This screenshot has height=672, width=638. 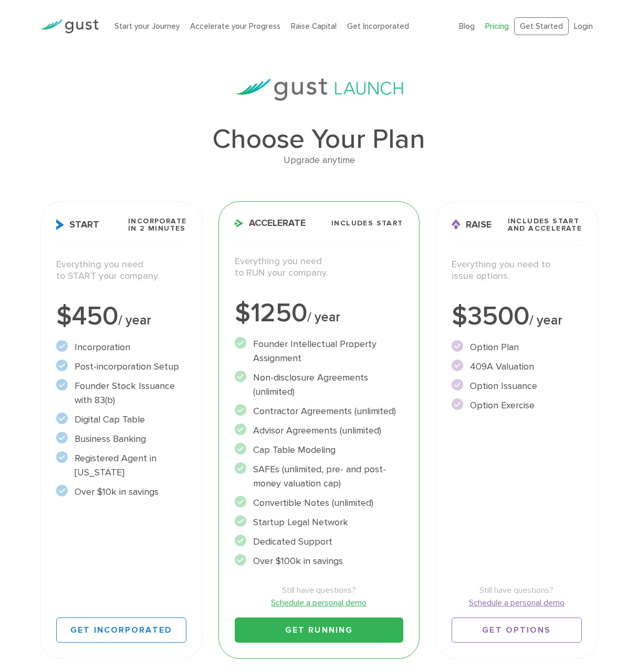 What do you see at coordinates (122, 419) in the screenshot?
I see `li: Digital Cap Table` at bounding box center [122, 419].